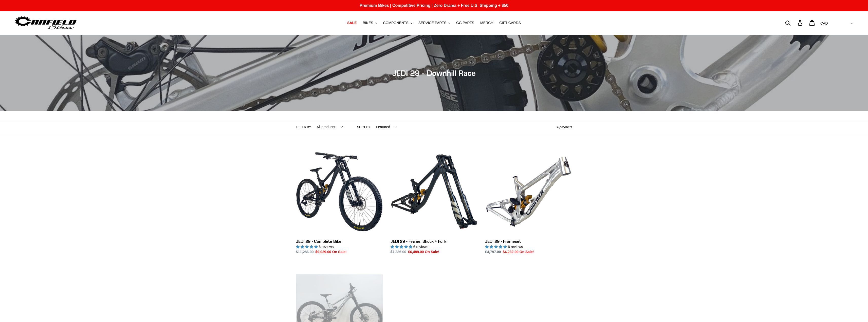  I want to click on span: GIFT CARDS, so click(510, 23).